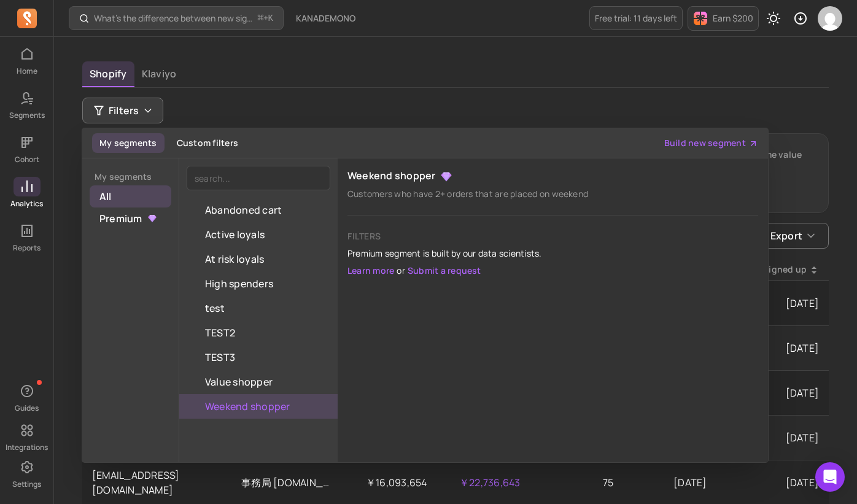 This screenshot has width=857, height=504. I want to click on button: My segments, so click(128, 143).